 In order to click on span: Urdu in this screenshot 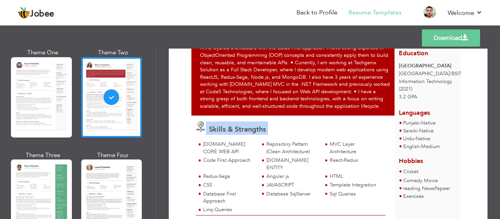, I will do `click(409, 138)`.